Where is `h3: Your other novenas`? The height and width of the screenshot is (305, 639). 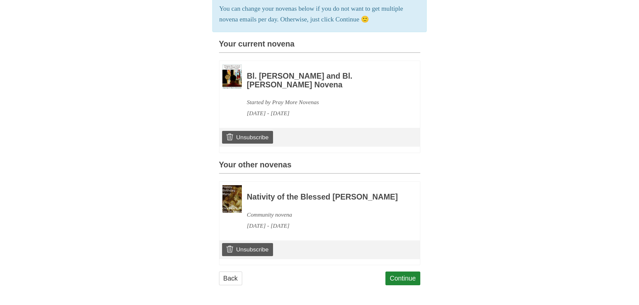 h3: Your other novenas is located at coordinates (320, 167).